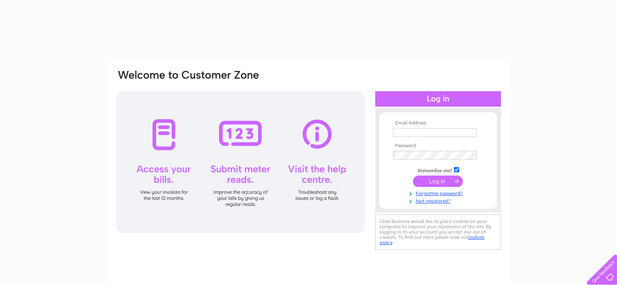 Image resolution: width=617 pixels, height=285 pixels. What do you see at coordinates (438, 232) in the screenshot?
I see `div: Clear Business would like to place cookies on your computer to improve your experience of the sit...` at bounding box center [438, 232].